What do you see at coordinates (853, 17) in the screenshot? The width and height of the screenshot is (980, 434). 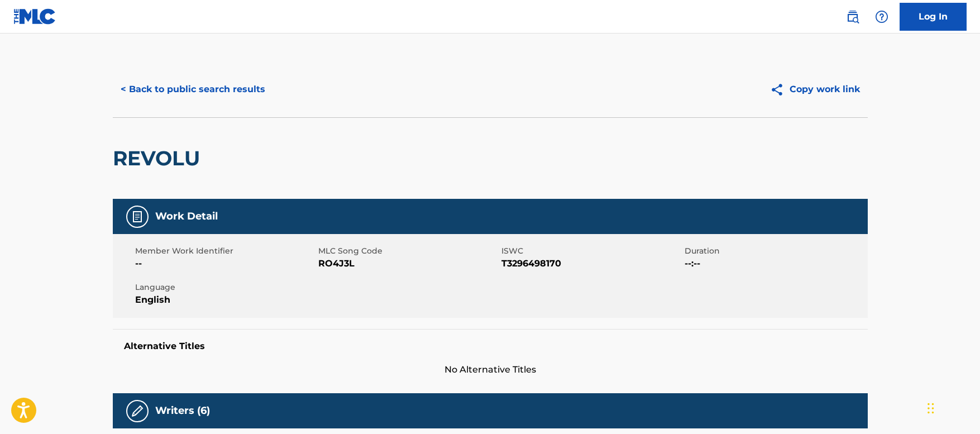 I see `a: Public Search` at bounding box center [853, 17].